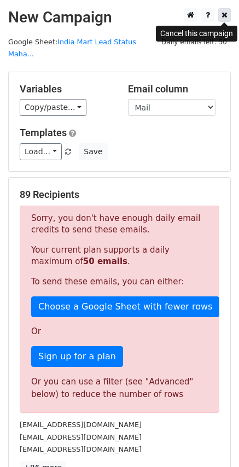 The image size is (239, 467). I want to click on div: Or you can use a filter (see "Advanced" below) to reduce the number of rows, so click(119, 387).